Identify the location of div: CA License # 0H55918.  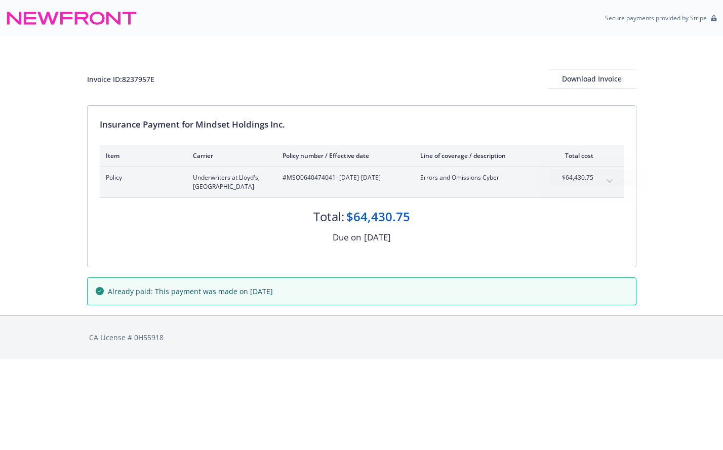
(362, 337).